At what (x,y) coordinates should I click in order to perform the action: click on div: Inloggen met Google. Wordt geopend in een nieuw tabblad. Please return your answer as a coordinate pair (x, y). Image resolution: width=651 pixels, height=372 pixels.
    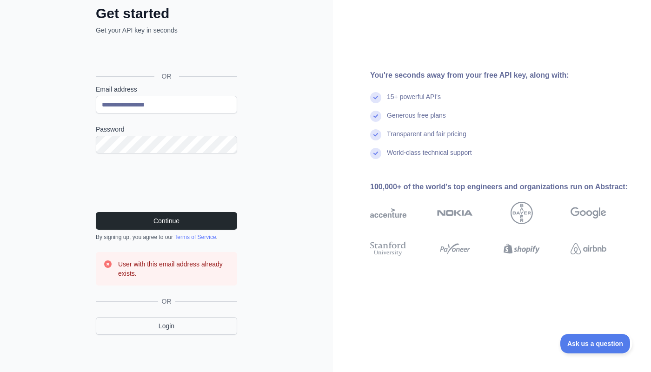
    Looking at the image, I should click on (166, 55).